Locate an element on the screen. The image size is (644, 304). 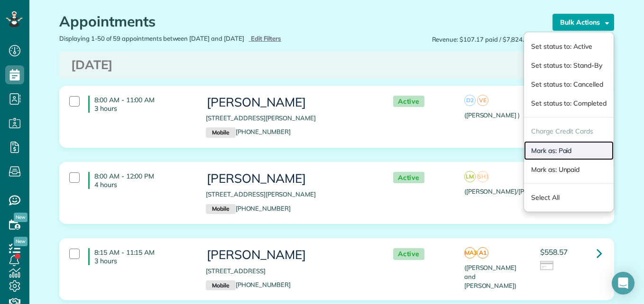
a: Select All is located at coordinates (569, 198).